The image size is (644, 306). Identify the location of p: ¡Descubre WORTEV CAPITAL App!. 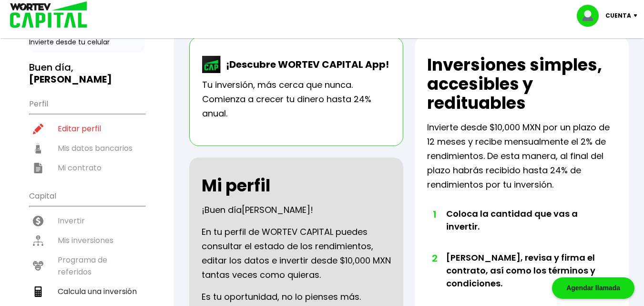
(305, 64).